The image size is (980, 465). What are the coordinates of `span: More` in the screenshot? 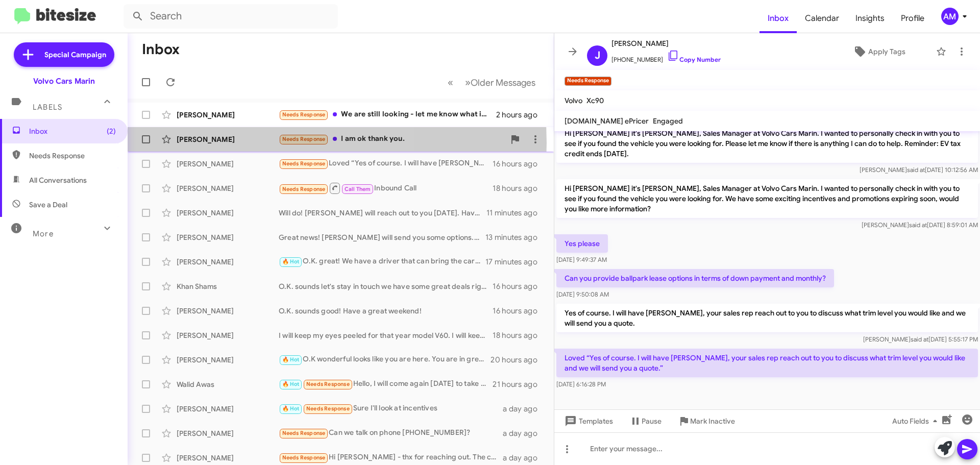 It's located at (43, 233).